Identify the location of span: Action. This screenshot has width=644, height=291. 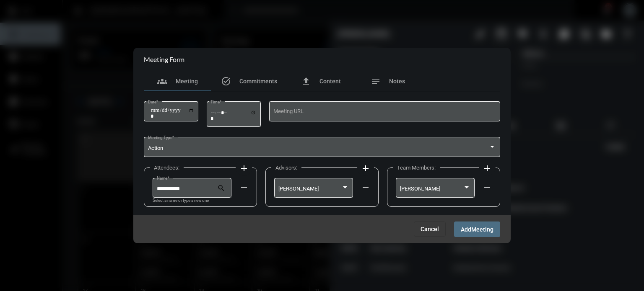
(156, 148).